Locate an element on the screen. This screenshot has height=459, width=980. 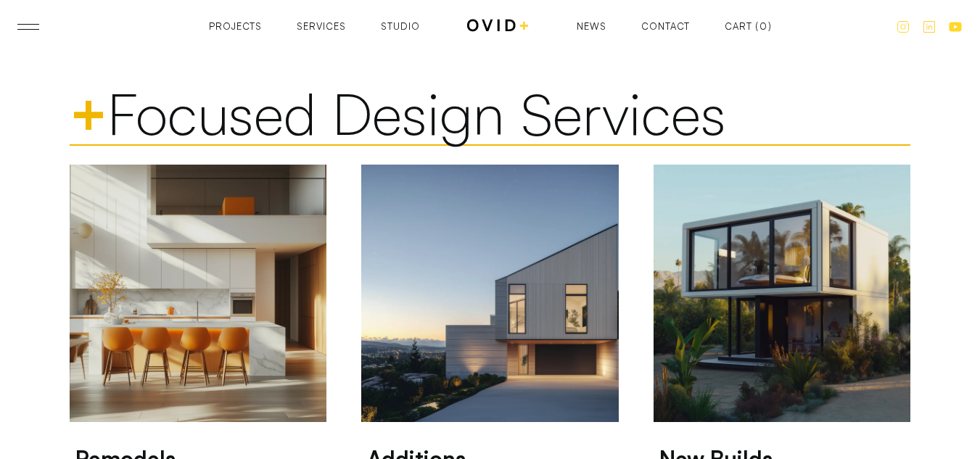
div: Contact is located at coordinates (665, 26).